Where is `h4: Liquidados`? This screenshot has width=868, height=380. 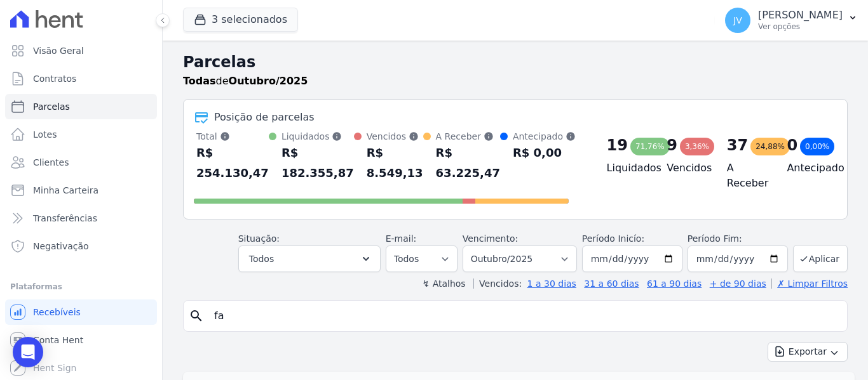 h4: Liquidados is located at coordinates (626, 168).